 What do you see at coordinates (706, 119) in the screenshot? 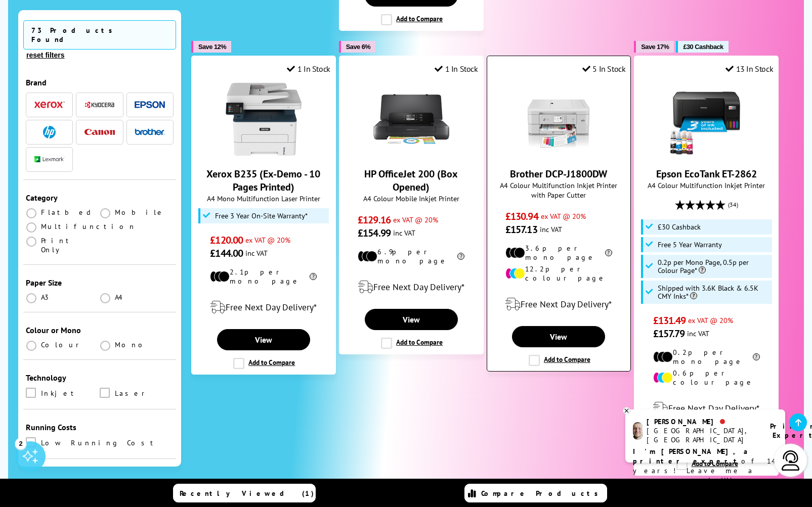
I see `img: Epson EcoTank ET-2862` at bounding box center [706, 119].